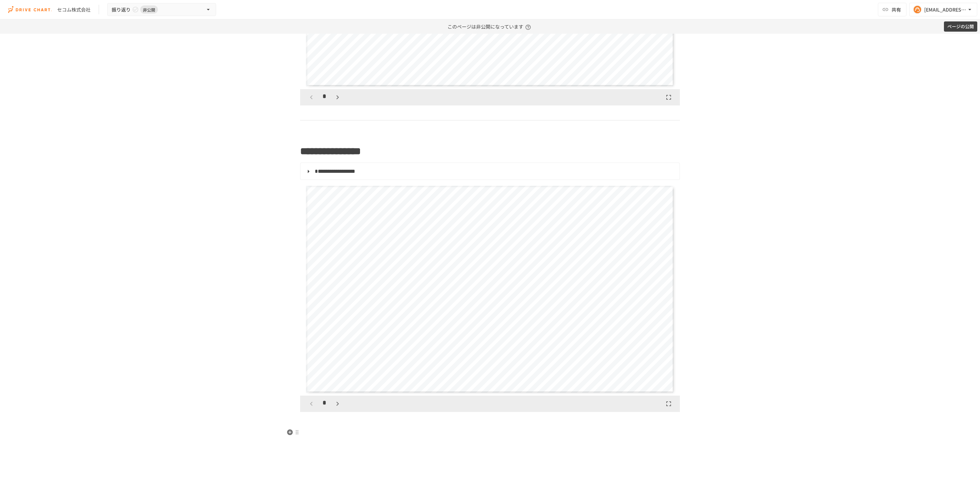 The width and height of the screenshot is (980, 482). I want to click on span: 非公開, so click(149, 10).